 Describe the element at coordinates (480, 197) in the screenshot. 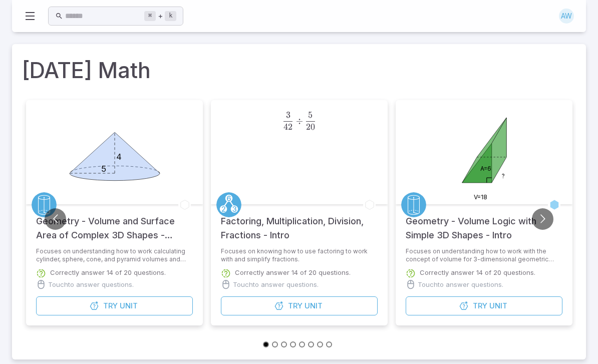

I see `text: V=18` at that location.